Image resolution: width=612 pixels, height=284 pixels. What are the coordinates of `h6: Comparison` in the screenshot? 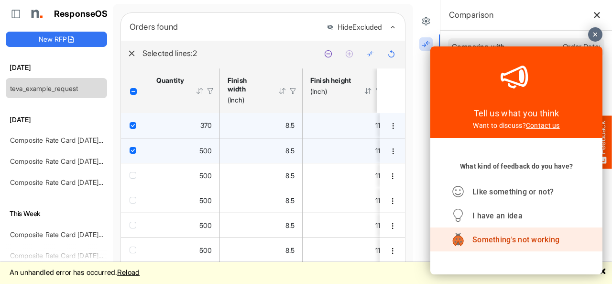 It's located at (471, 15).